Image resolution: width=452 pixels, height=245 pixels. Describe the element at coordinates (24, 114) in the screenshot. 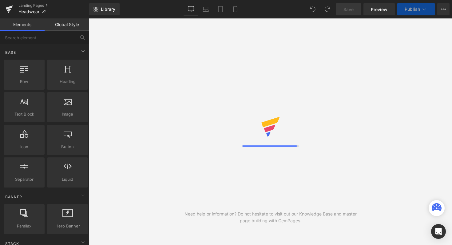

I see `span: Text Block` at that location.